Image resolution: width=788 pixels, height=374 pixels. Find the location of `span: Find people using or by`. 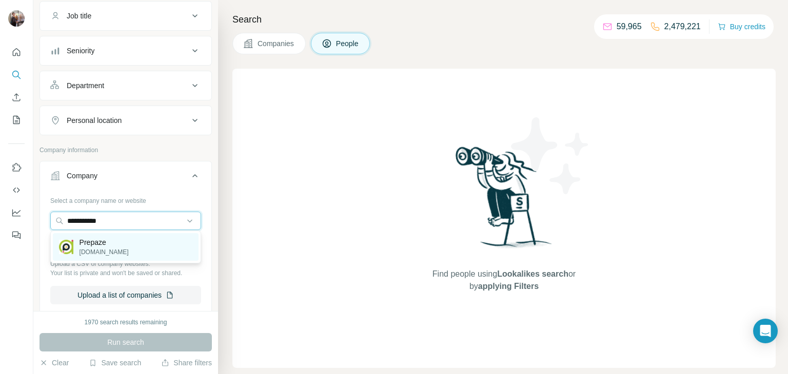

span: Find people using or by is located at coordinates (503, 280).